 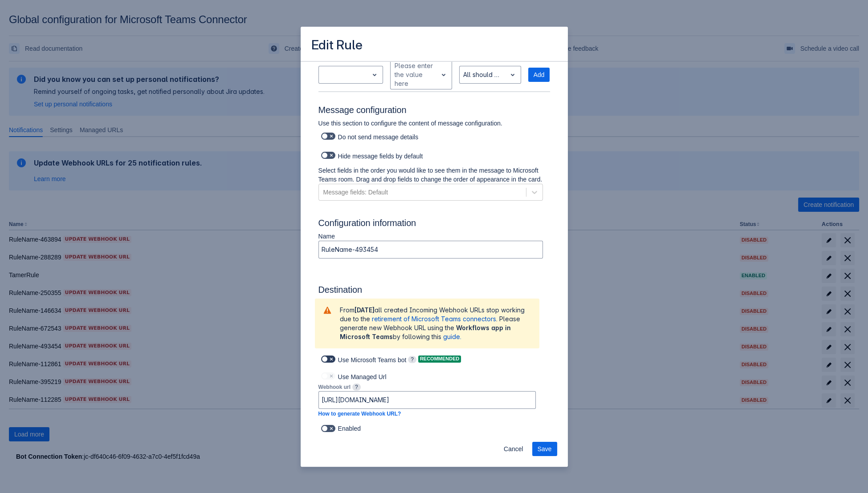 I want to click on h3: Message configuration, so click(x=434, y=112).